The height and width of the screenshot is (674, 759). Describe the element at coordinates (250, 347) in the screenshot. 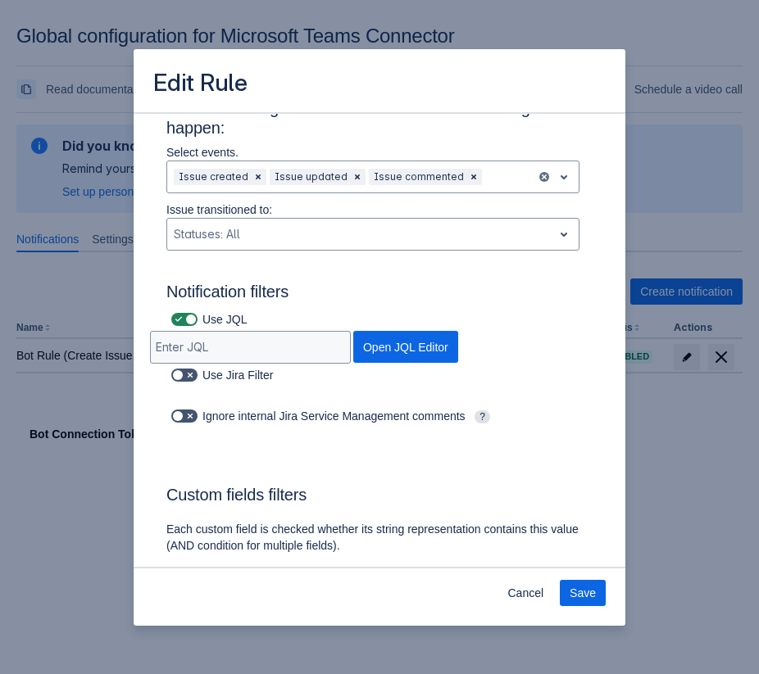

I see `input: Enter JQL` at that location.